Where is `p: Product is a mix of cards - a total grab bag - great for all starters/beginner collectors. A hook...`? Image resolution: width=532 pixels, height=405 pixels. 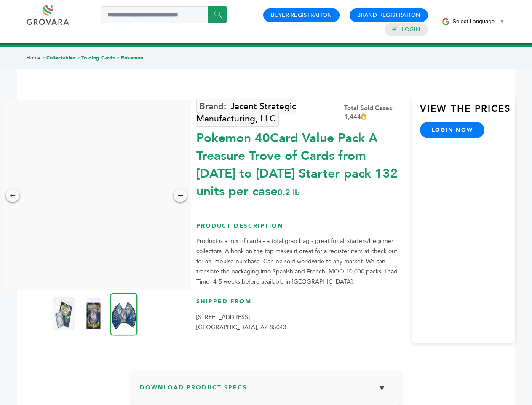 p: Product is a mix of cards - a total grab bag - great for all starters/beginner collectors. A hook... is located at coordinates (300, 261).